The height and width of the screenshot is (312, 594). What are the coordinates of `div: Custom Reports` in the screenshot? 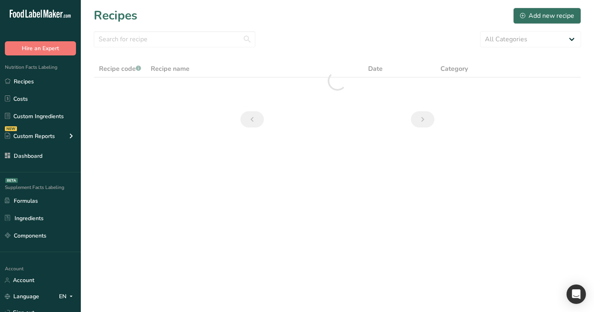 It's located at (30, 136).